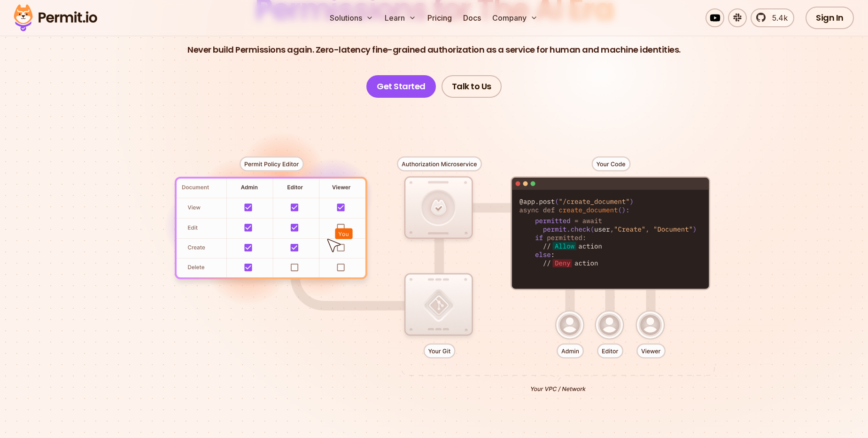 The height and width of the screenshot is (438, 868). What do you see at coordinates (400, 18) in the screenshot?
I see `button: Learn` at bounding box center [400, 18].